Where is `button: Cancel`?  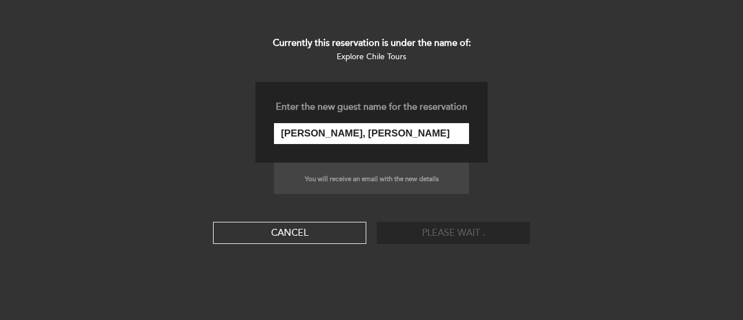
button: Cancel is located at coordinates (290, 233).